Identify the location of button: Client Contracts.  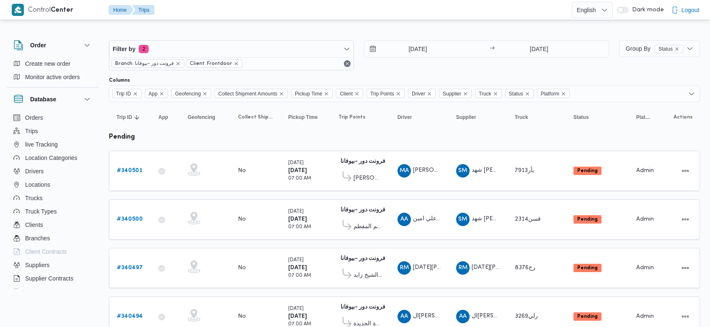
(53, 252).